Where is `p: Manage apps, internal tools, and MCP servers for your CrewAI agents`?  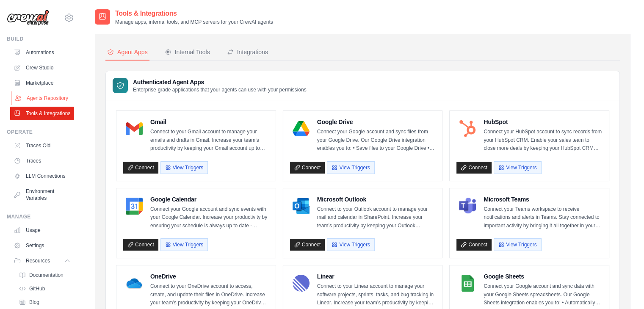
p: Manage apps, internal tools, and MCP servers for your CrewAI agents is located at coordinates (194, 22).